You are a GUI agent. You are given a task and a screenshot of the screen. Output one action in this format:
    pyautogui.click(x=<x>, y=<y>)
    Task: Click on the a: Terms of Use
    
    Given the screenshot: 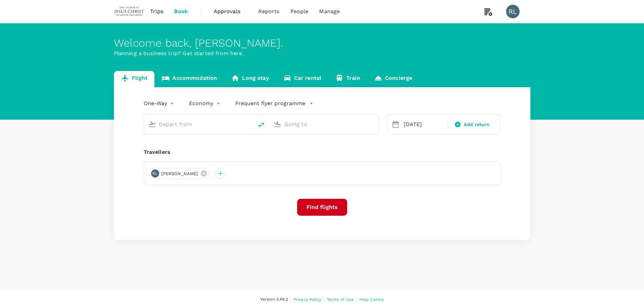 What is the action you would take?
    pyautogui.click(x=340, y=300)
    